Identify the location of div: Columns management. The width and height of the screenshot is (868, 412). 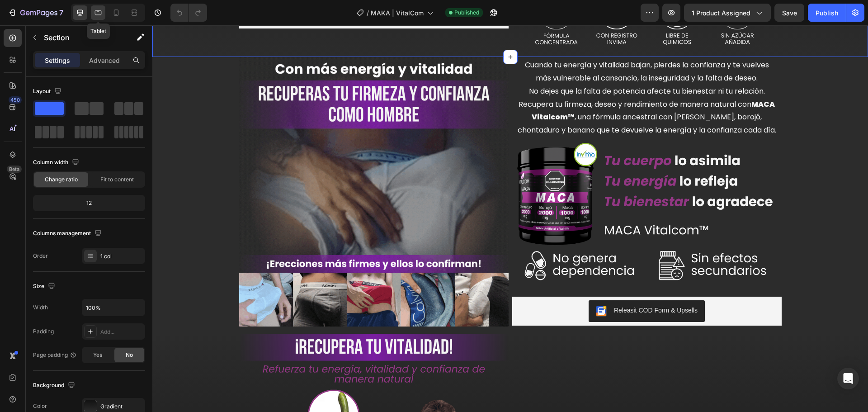
(69, 234).